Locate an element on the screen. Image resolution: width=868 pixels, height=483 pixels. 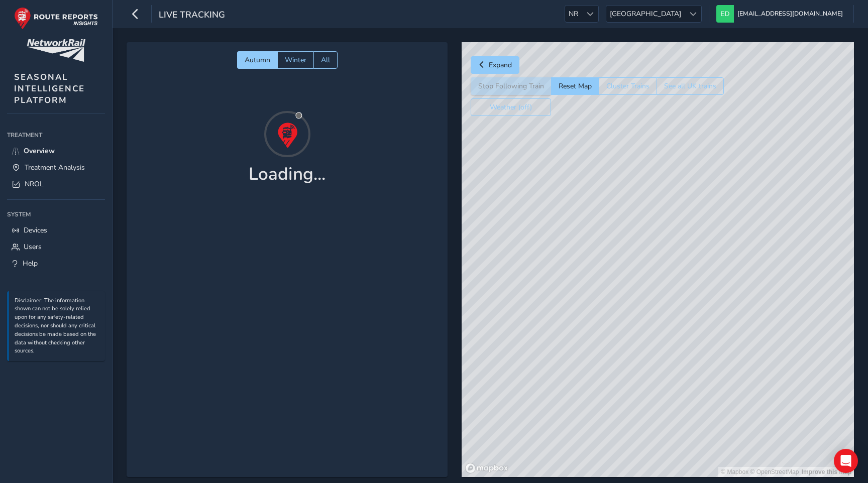
a: Overview is located at coordinates (56, 151).